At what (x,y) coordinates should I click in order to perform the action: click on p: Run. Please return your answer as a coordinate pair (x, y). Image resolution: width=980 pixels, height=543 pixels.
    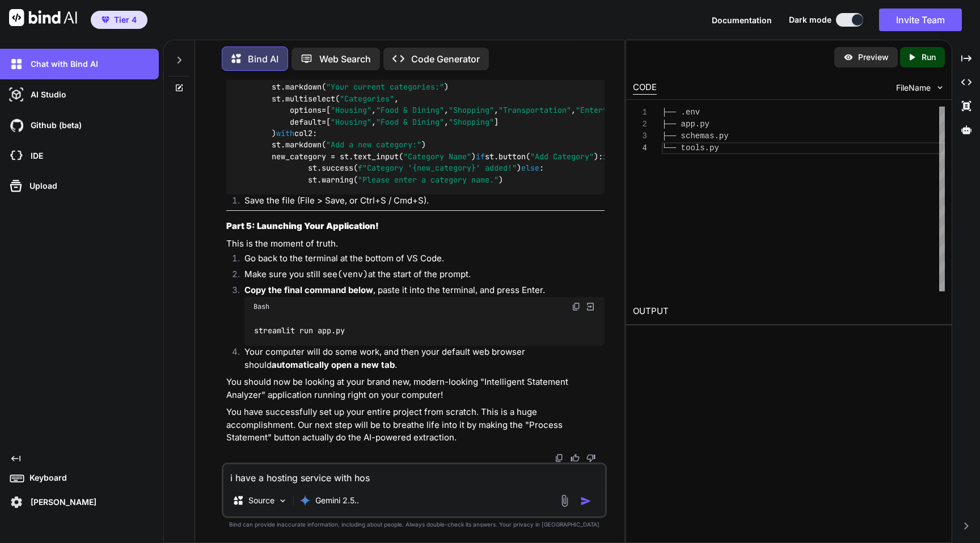
    Looking at the image, I should click on (928, 57).